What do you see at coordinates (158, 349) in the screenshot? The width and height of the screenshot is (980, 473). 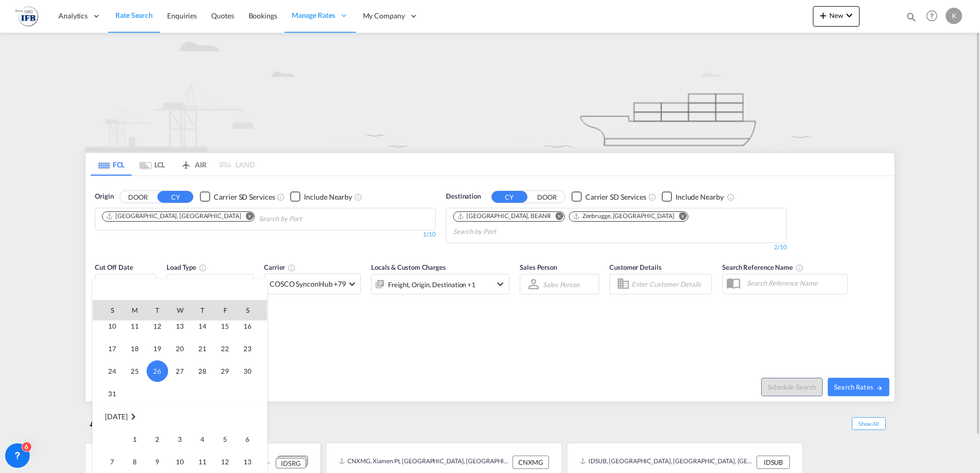 I see `span: 19` at bounding box center [158, 349].